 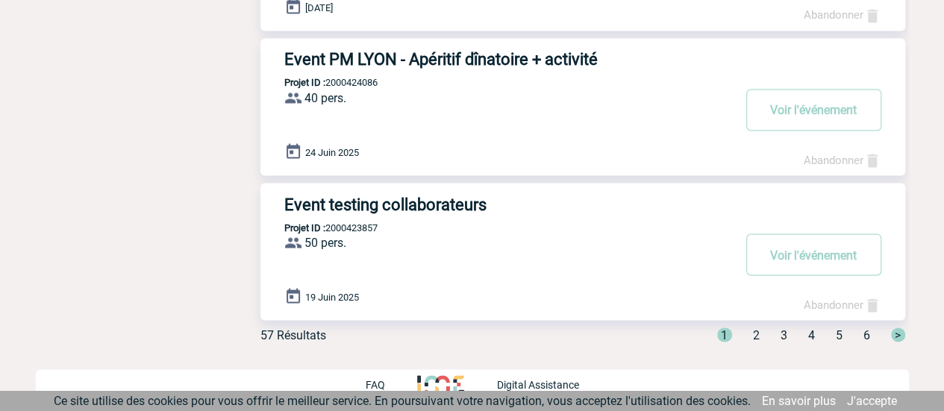 What do you see at coordinates (756, 334) in the screenshot?
I see `span: 2` at bounding box center [756, 334].